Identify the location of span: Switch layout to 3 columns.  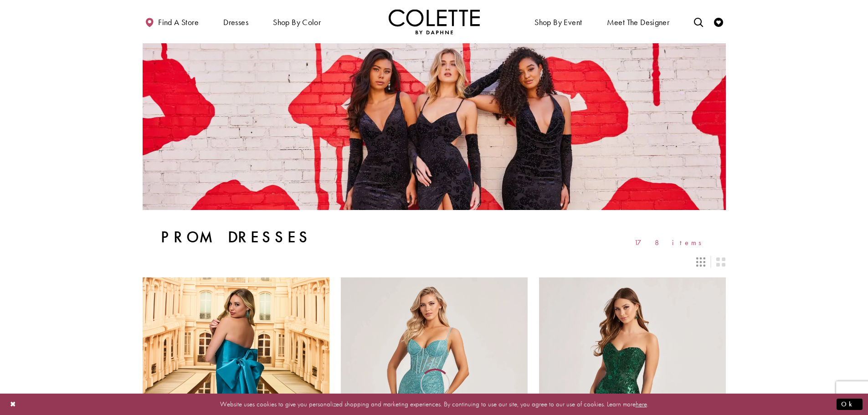
(701, 262).